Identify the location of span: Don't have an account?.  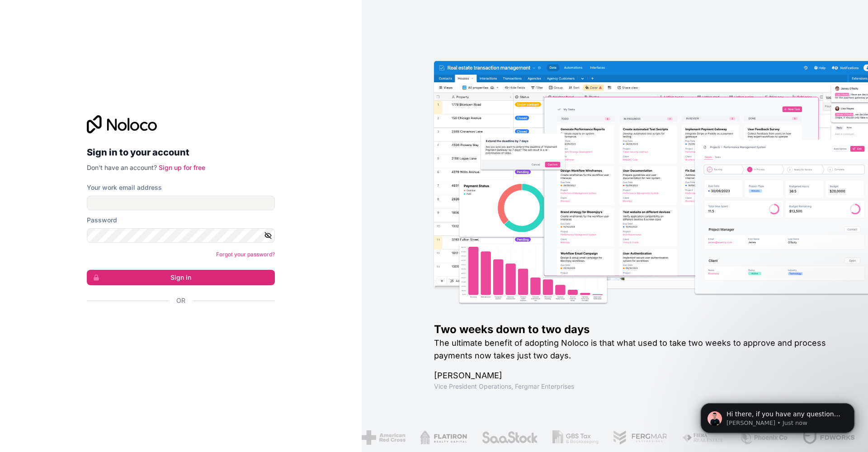
(122, 167).